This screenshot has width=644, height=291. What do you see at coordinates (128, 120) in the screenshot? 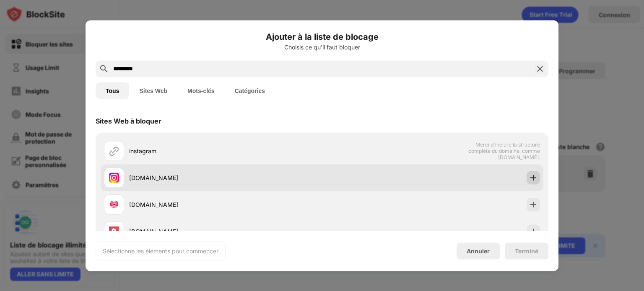
I see `div: Sites Web à bloquer` at bounding box center [128, 120].